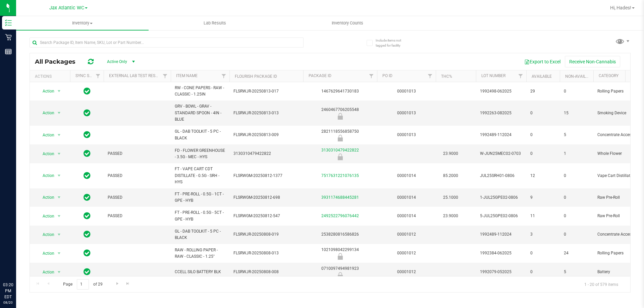  What do you see at coordinates (187, 76) in the screenshot?
I see `a: Item Name` at bounding box center [187, 76].